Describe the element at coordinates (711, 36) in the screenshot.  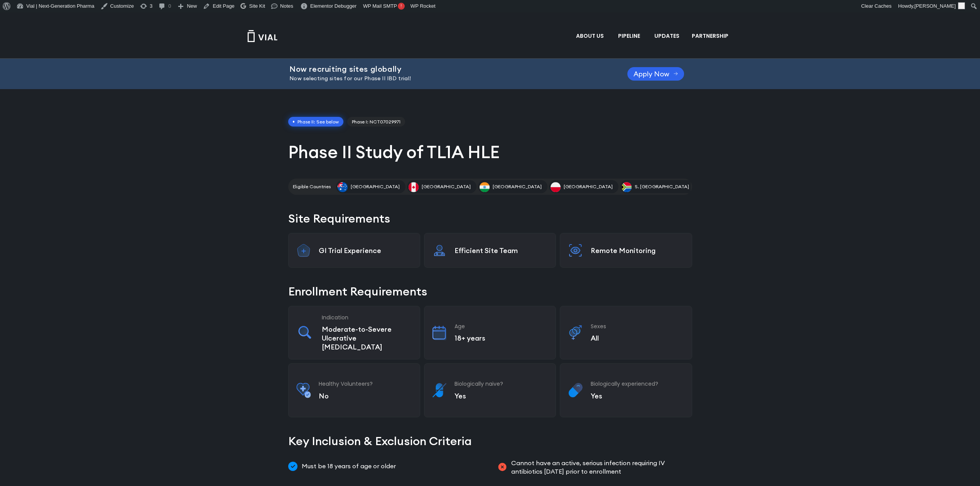
I see `a: PARTNERSHIPMenu Toggle` at that location.